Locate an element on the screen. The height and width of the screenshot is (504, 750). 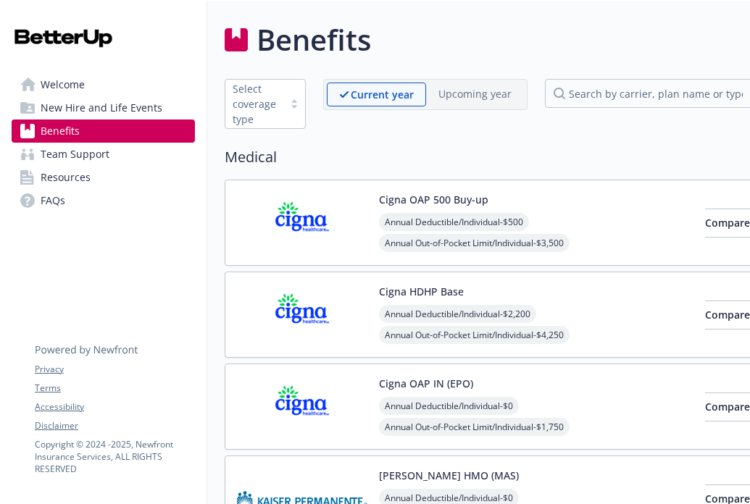
a: Disclaimer is located at coordinates (114, 426).